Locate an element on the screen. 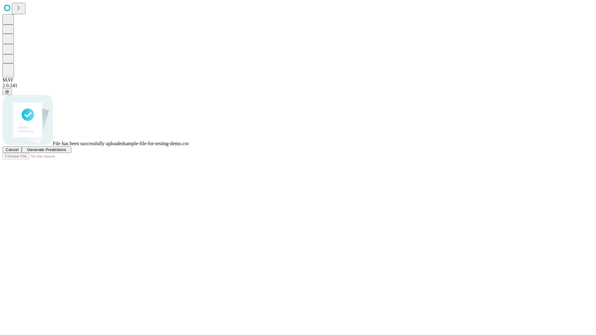  div: MAY is located at coordinates (298, 80).